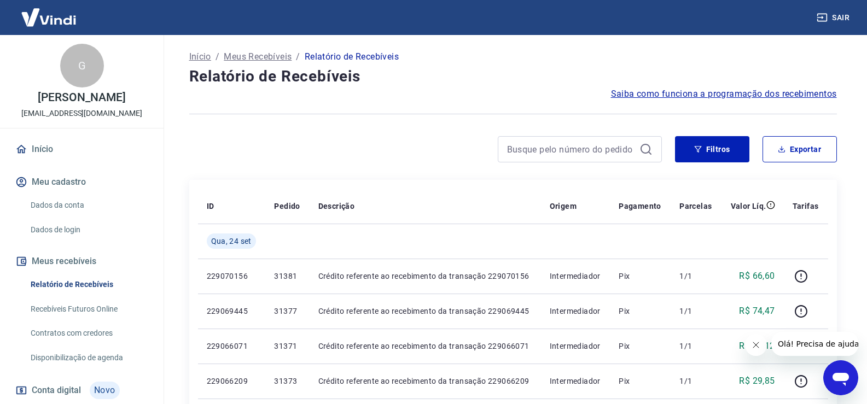 This screenshot has width=867, height=404. Describe the element at coordinates (723, 94) in the screenshot. I see `span: Saiba como funciona a programação dos recebimentos` at that location.